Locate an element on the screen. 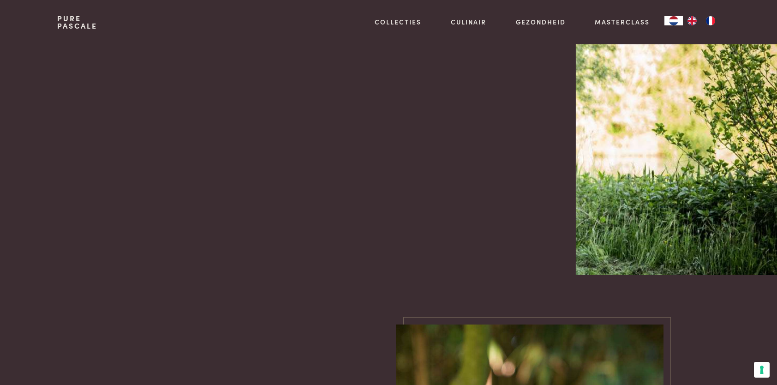  a: Gezondheid is located at coordinates (540, 22).